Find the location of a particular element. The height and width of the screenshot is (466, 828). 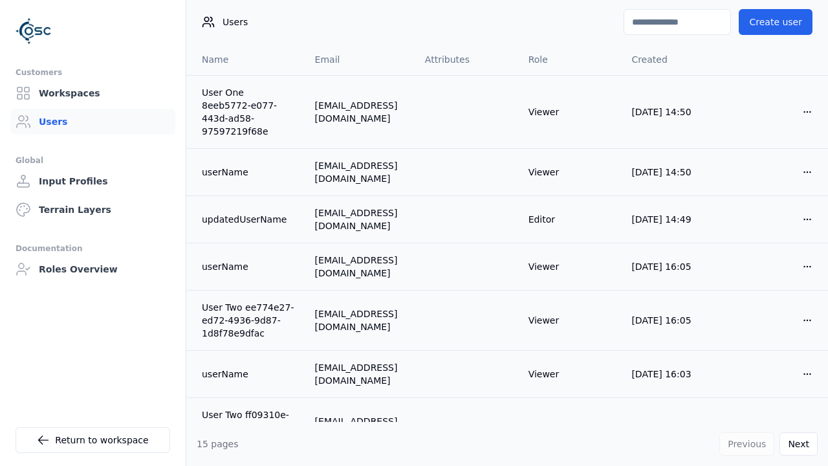

div: Documentation is located at coordinates (93, 248).